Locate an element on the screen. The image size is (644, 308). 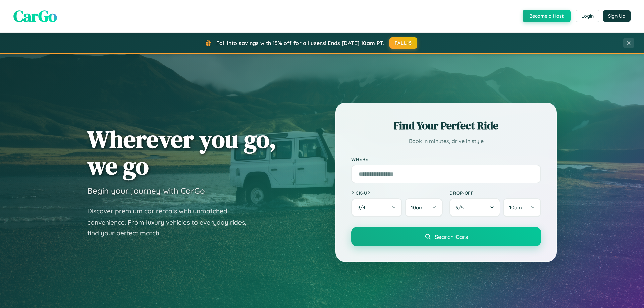
label: Where is located at coordinates (446, 159).